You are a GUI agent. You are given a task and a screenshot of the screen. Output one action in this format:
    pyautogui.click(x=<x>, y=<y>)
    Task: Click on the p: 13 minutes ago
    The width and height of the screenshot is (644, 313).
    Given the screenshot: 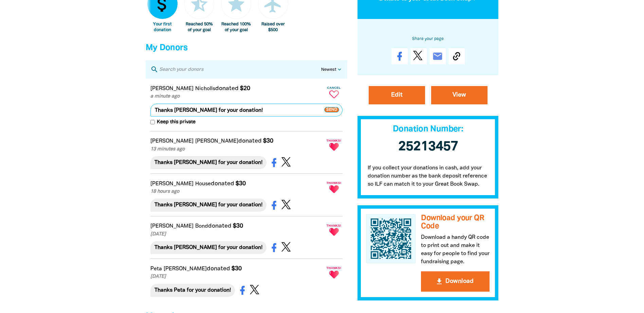 What is the action you would take?
    pyautogui.click(x=237, y=150)
    